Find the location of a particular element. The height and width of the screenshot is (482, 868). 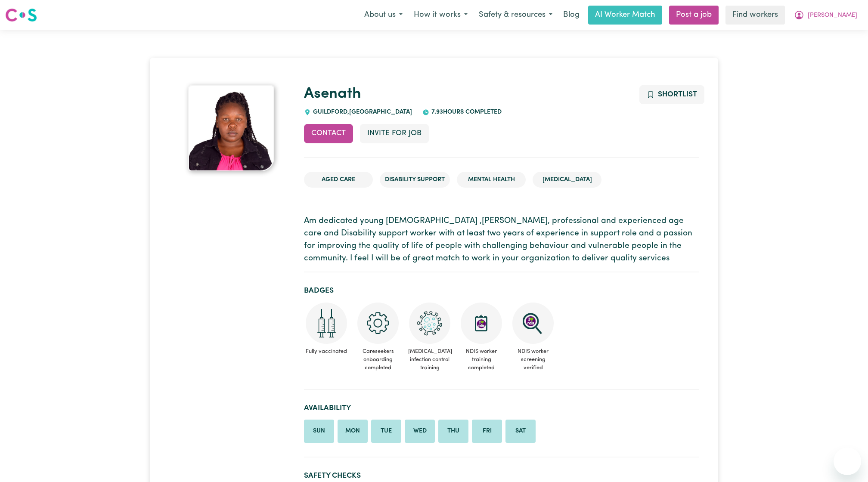

li: Available on Monday is located at coordinates (352, 431).